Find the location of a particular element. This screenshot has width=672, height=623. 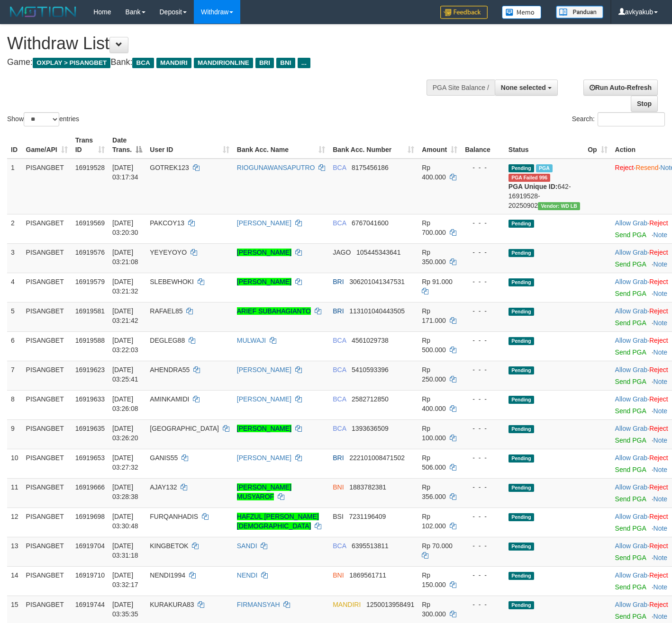

th: Trans ID: activate to sort column ascending is located at coordinates (90, 145).